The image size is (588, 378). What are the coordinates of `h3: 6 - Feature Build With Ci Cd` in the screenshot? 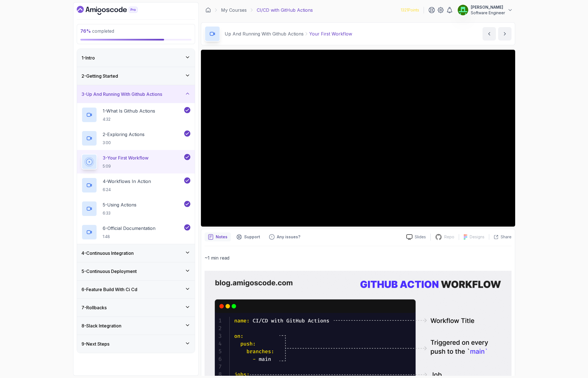 It's located at (109, 289).